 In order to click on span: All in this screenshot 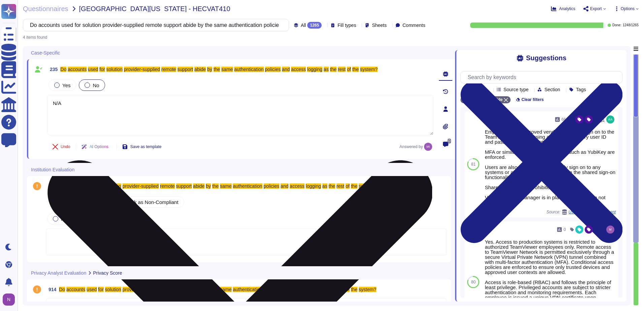, I will do `click(304, 25)`.